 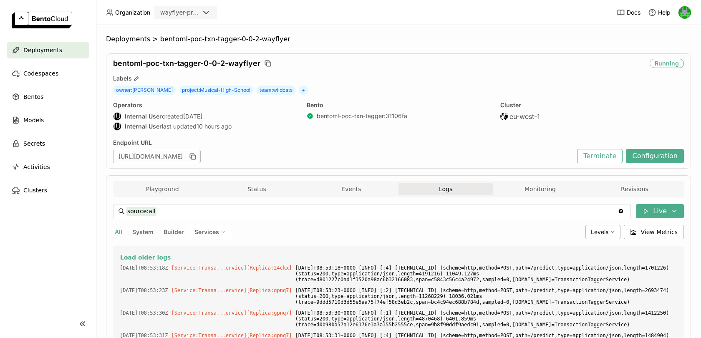 I want to click on span: Bentos, so click(x=33, y=97).